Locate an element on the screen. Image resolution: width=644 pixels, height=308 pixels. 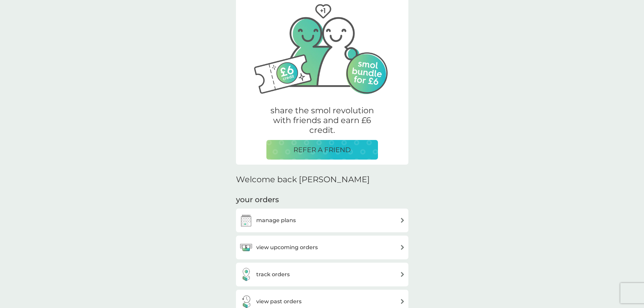
h3: your orders is located at coordinates (257, 200).